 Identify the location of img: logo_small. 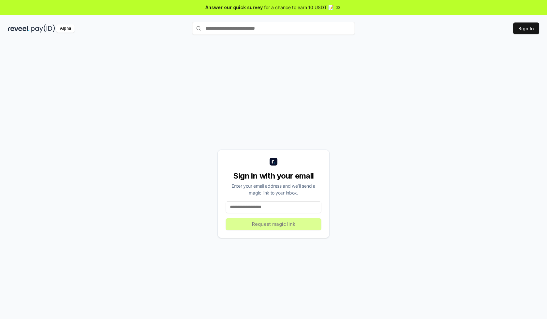
(273, 161).